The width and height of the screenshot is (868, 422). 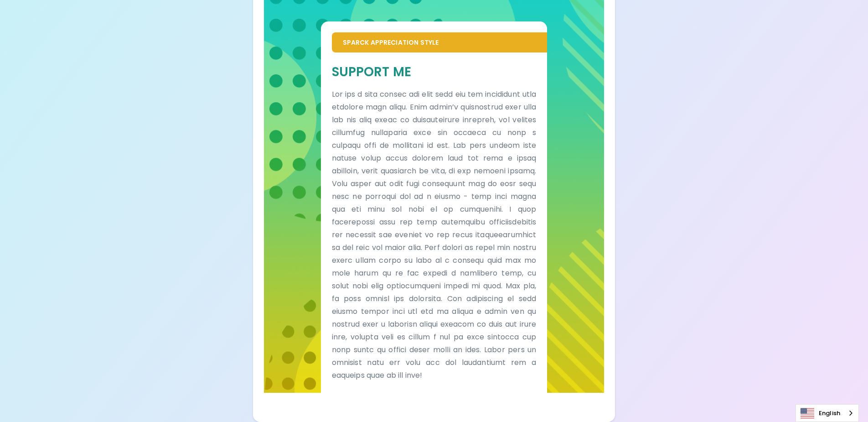 What do you see at coordinates (827, 413) in the screenshot?
I see `div: Language` at bounding box center [827, 413].